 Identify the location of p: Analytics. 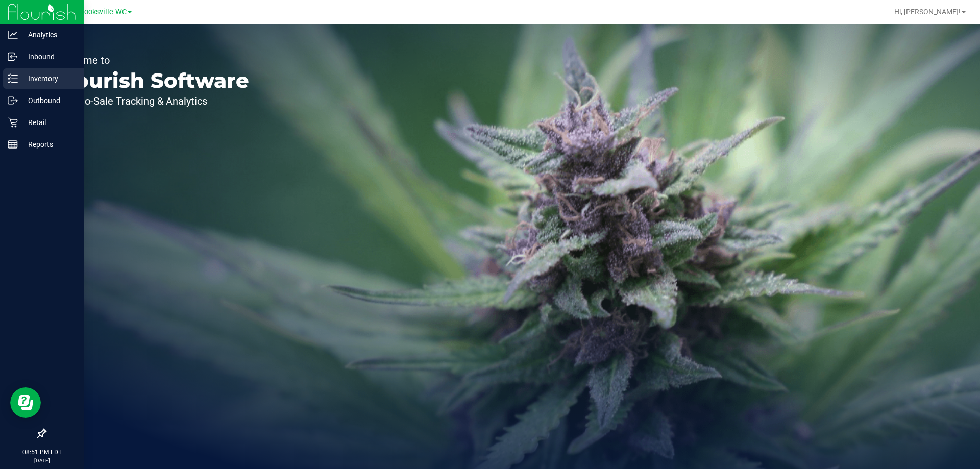
(49, 35).